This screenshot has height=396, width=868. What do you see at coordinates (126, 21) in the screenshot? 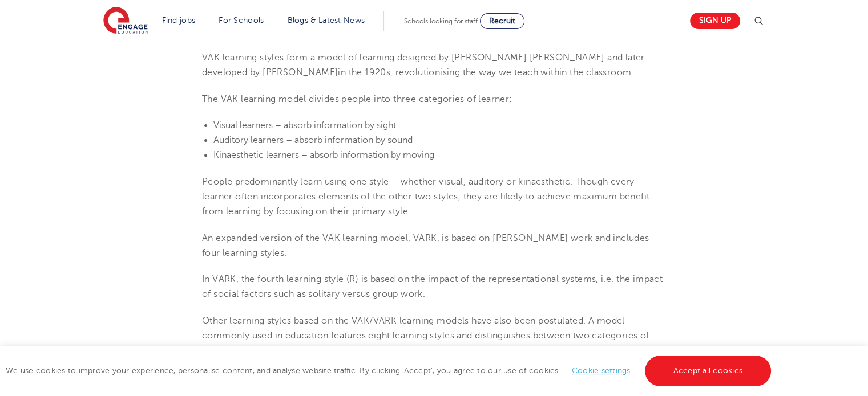
I see `img: Engage Education` at bounding box center [126, 21].